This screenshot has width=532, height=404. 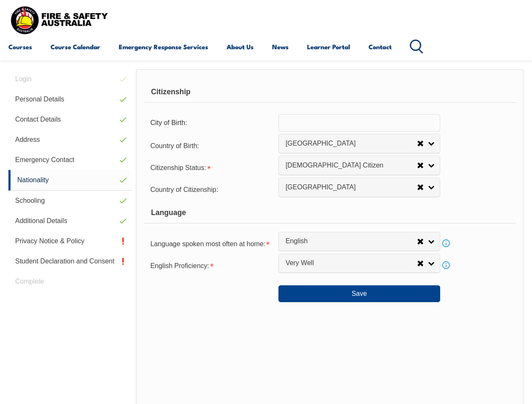 I want to click on span: Language spoken most often at home:, so click(x=207, y=244).